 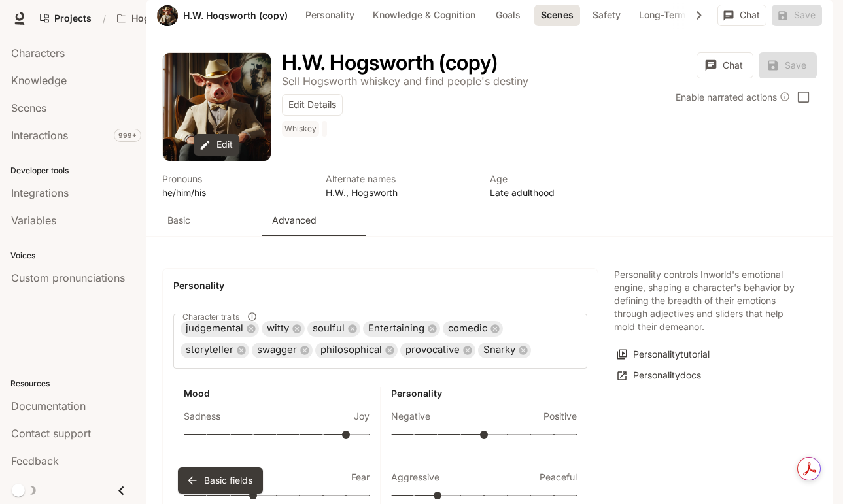 What do you see at coordinates (357, 351) in the screenshot?
I see `div: philosophical` at bounding box center [357, 351].